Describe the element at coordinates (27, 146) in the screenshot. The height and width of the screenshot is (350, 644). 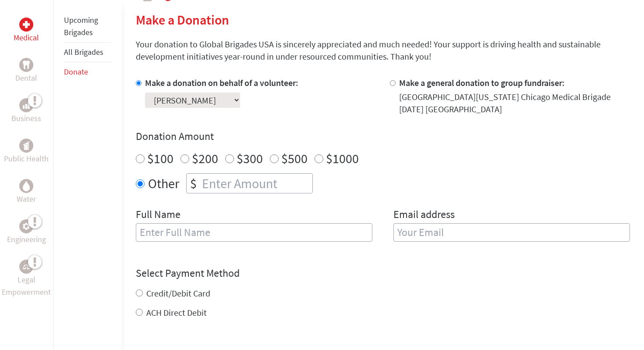
I see `div: Public Health` at that location.